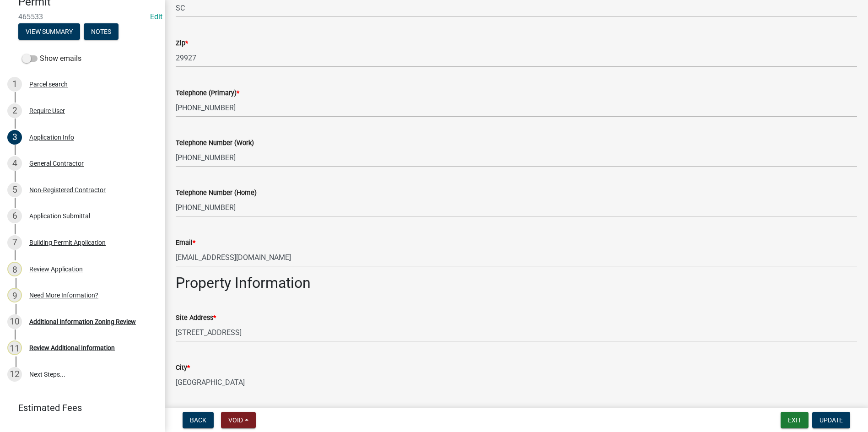  I want to click on div: 4, so click(14, 163).